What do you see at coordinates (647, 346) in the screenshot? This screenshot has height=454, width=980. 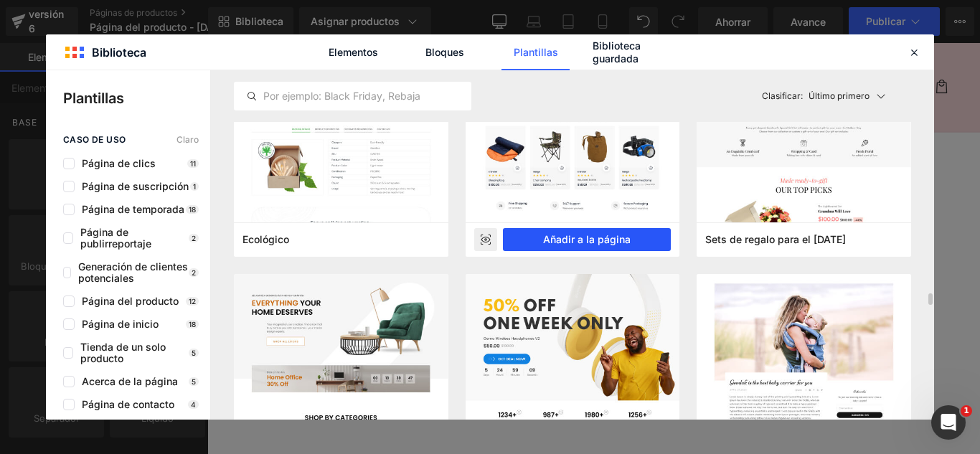 I see `font: Añadir a la cesta` at bounding box center [647, 346].